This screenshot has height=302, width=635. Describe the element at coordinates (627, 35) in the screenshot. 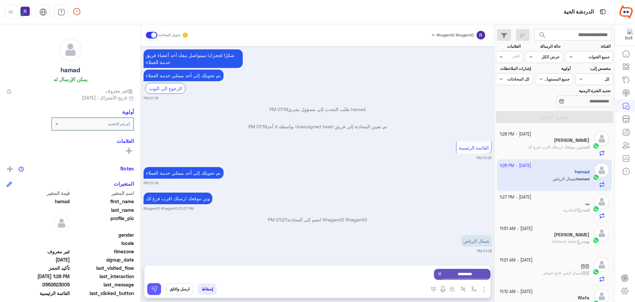

I see `img: 322853014244696` at that location.